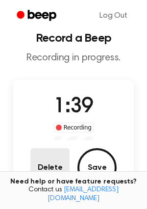 The width and height of the screenshot is (147, 209). I want to click on h1: Record a Beep, so click(73, 38).